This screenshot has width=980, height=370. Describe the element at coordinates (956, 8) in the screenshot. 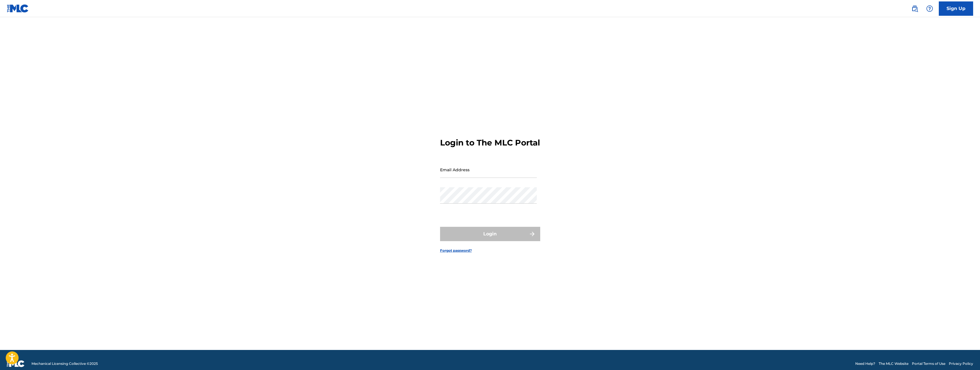

I see `a: Sign Up` at that location.